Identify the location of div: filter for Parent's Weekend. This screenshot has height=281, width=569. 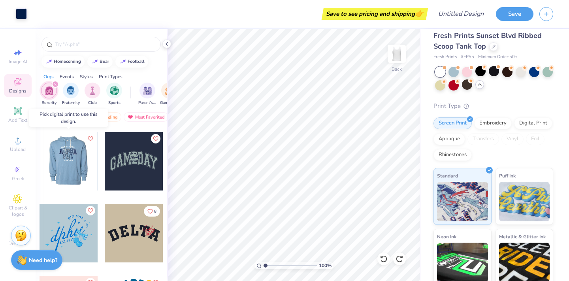
(147, 94).